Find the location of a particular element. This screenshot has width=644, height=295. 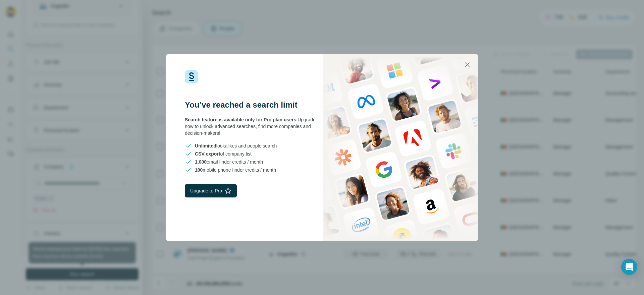

span: Unlimited is located at coordinates (205, 146).